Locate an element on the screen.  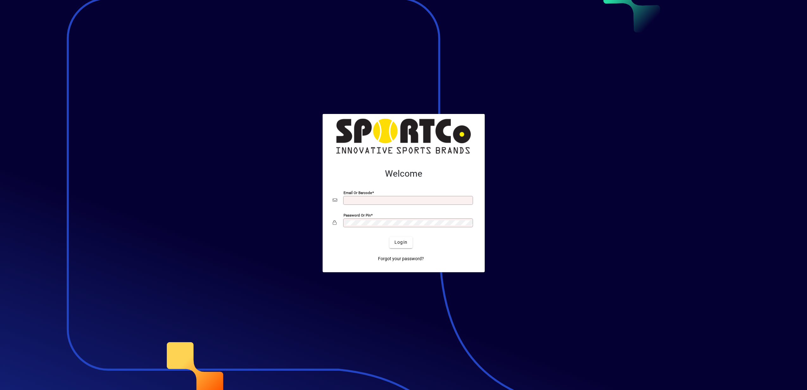
a: Forgot your password? is located at coordinates (401, 259).